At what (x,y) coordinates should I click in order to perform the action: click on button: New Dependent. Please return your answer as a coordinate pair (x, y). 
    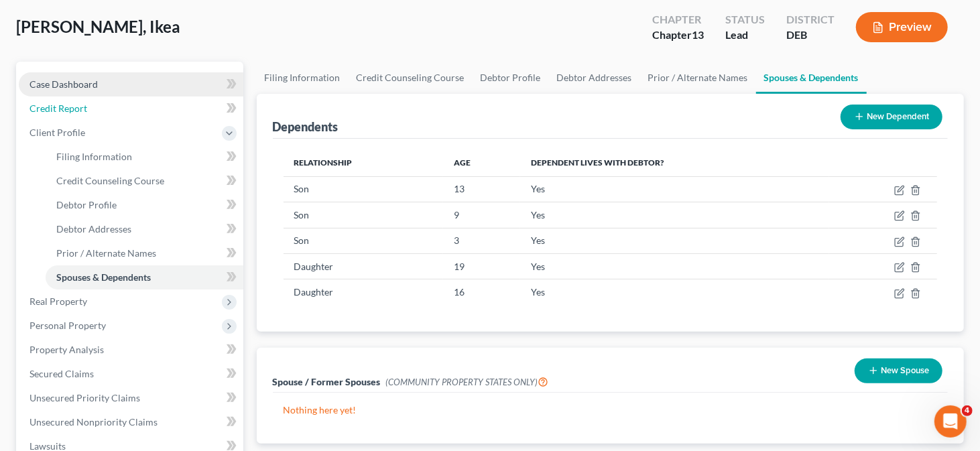
    Looking at the image, I should click on (891, 117).